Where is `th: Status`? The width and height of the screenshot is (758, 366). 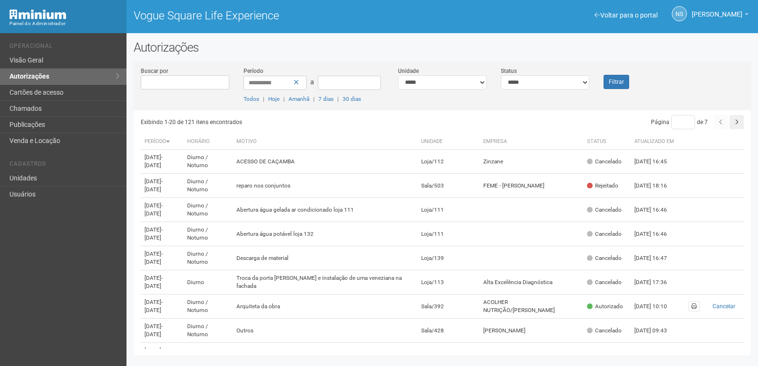 th: Status is located at coordinates (607, 142).